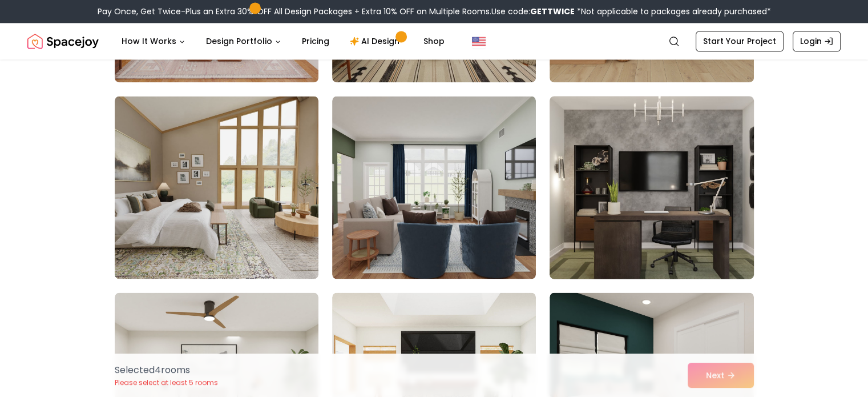 Image resolution: width=868 pixels, height=397 pixels. I want to click on button: How It Works, so click(154, 41).